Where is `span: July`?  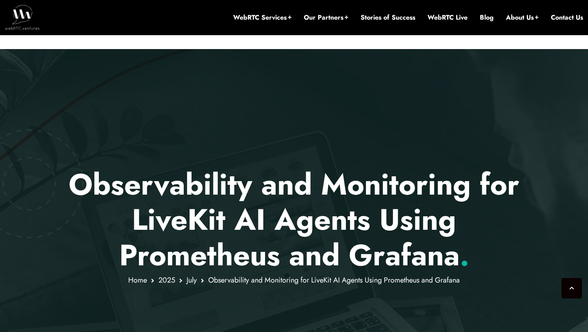 span: July is located at coordinates (192, 280).